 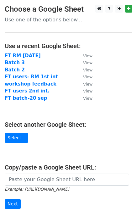 What do you see at coordinates (69, 19) in the screenshot?
I see `p: Use one of the options below...` at bounding box center [69, 19].